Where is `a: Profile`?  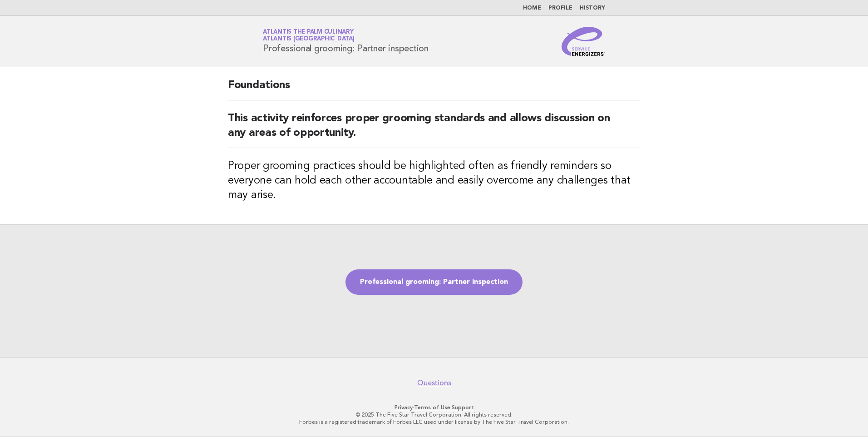
a: Profile is located at coordinates (560, 8).